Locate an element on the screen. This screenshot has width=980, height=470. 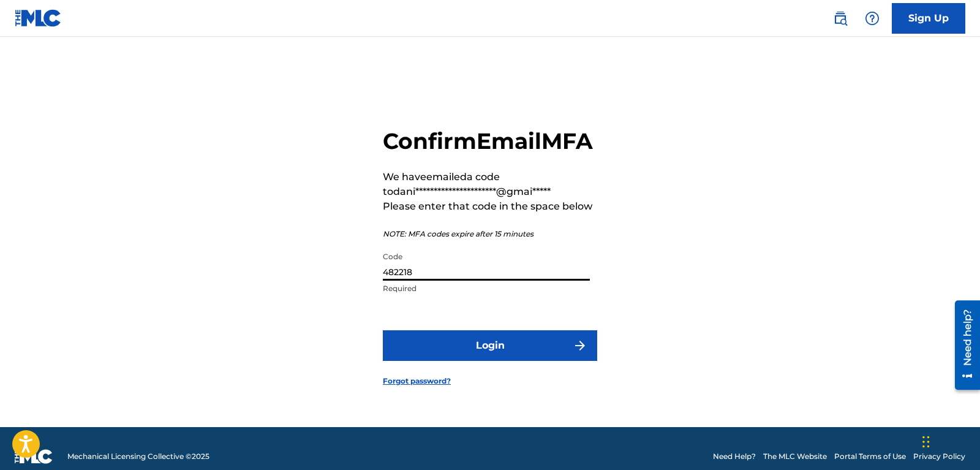
img: f7272a7cc735f4ea7f67.svg is located at coordinates (580, 346).